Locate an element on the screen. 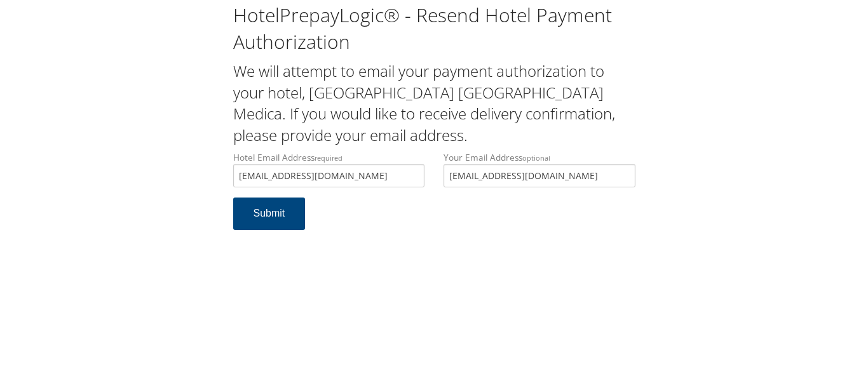  input: Hotel Email Addressrequired is located at coordinates (330, 175).